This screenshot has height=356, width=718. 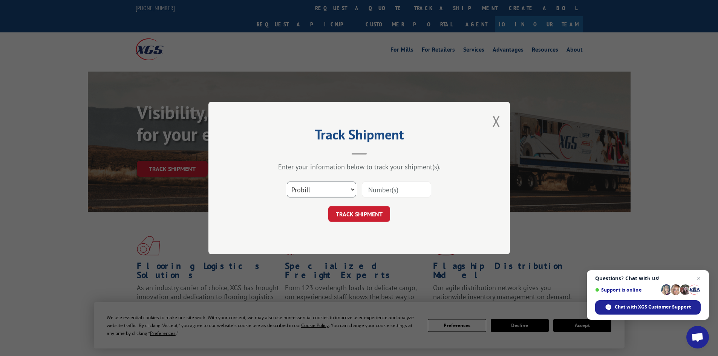 I want to click on a: Open chat, so click(x=698, y=338).